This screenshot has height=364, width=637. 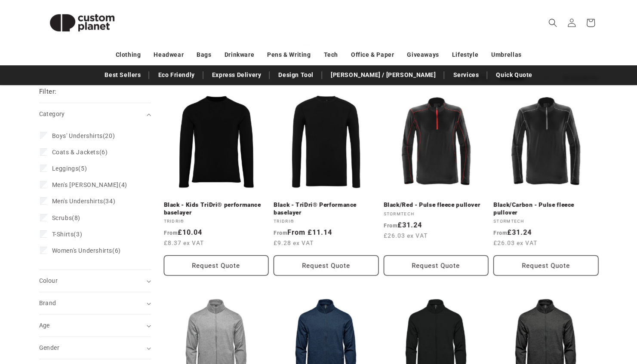 What do you see at coordinates (95, 348) in the screenshot?
I see `summary: Gender (0 selected)` at bounding box center [95, 348].